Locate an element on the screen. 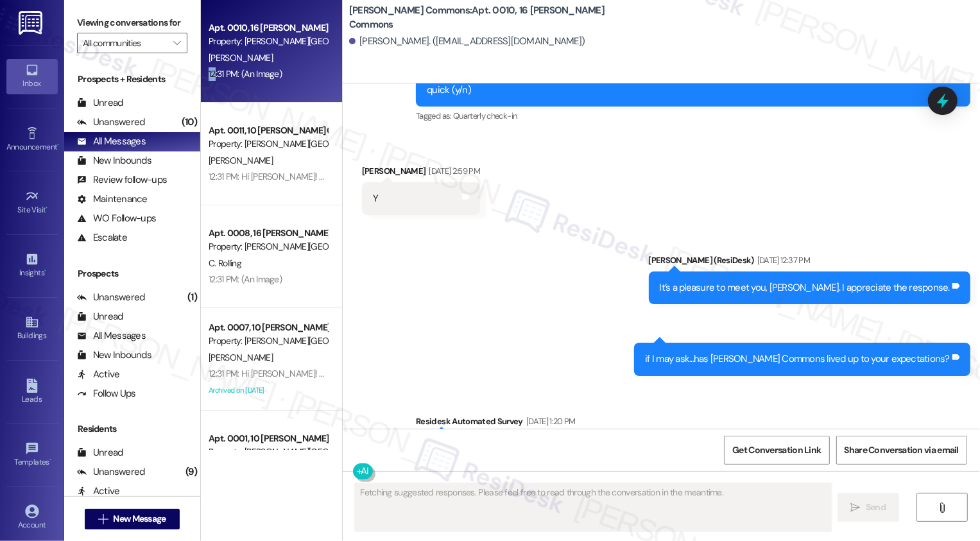 Image resolution: width=980 pixels, height=541 pixels. div: Y is located at coordinates (376, 198).